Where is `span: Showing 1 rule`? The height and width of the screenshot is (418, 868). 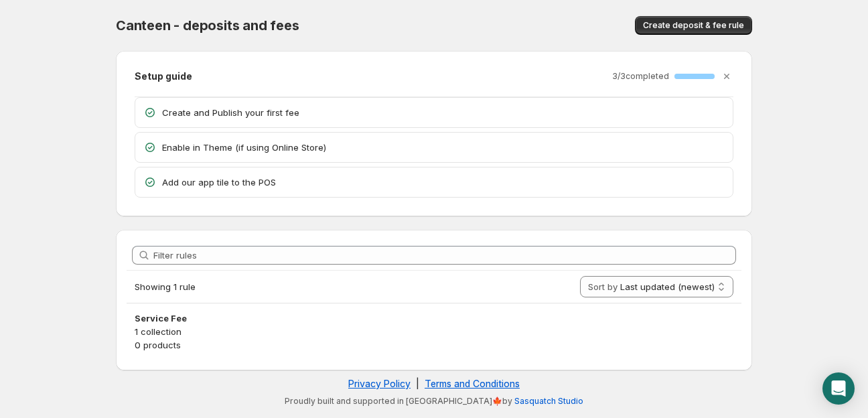
span: Showing 1 rule is located at coordinates (165, 287).